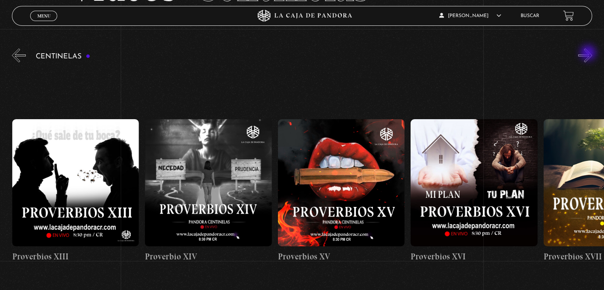 Image resolution: width=604 pixels, height=290 pixels. Describe the element at coordinates (44, 16) in the screenshot. I see `span: Menu` at that location.